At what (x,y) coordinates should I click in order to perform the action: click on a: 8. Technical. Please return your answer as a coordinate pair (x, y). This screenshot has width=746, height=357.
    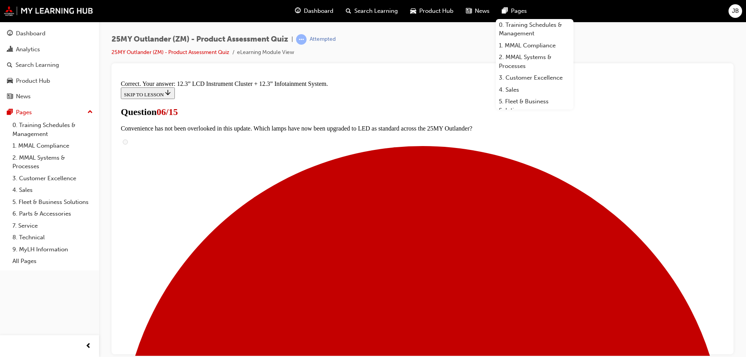
    Looking at the image, I should click on (52, 237).